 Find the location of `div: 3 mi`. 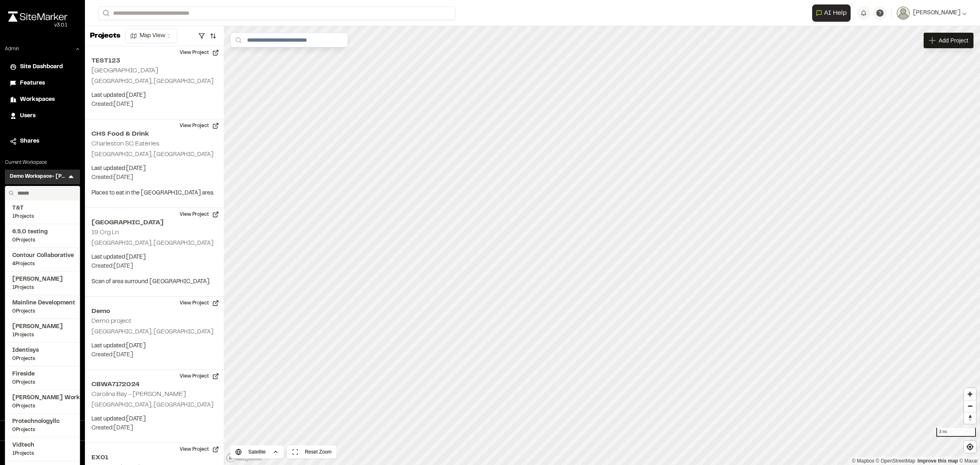

div: 3 mi is located at coordinates (956, 432).